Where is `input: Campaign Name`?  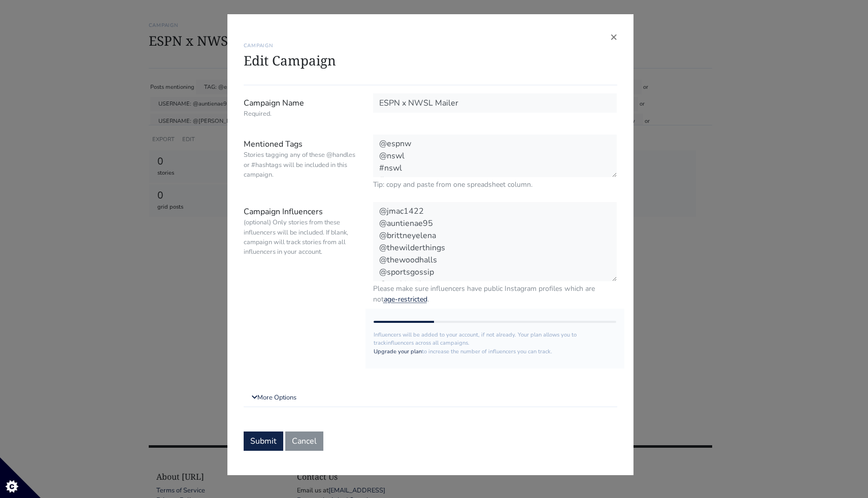
input: Campaign Name is located at coordinates (495, 103).